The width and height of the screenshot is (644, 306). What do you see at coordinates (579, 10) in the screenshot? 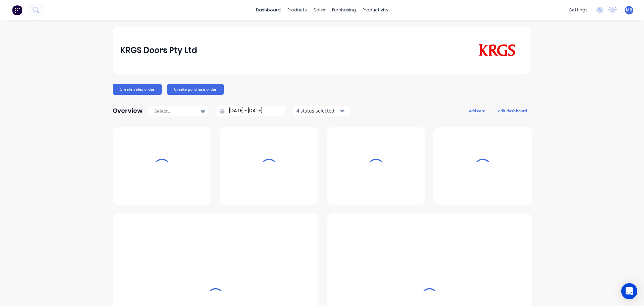
I see `div: settings` at bounding box center [579, 10].